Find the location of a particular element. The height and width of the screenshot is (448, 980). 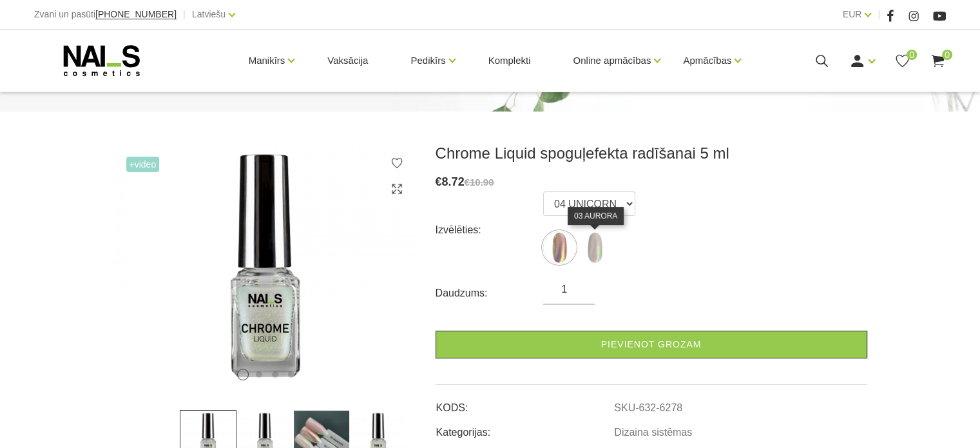

a: Manikīrs is located at coordinates (267, 61).